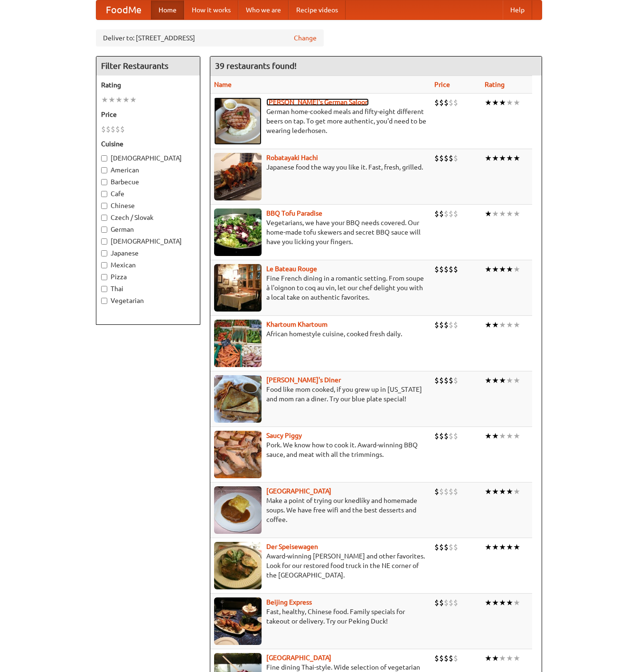  Describe the element at coordinates (238, 565) in the screenshot. I see `img: speisewagen.jpg` at that location.